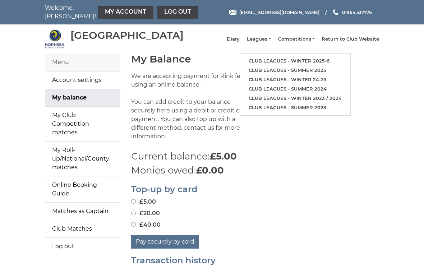 The width and height of the screenshot is (424, 268). What do you see at coordinates (295, 89) in the screenshot?
I see `a: Club leagues - Summer 2024` at bounding box center [295, 89].